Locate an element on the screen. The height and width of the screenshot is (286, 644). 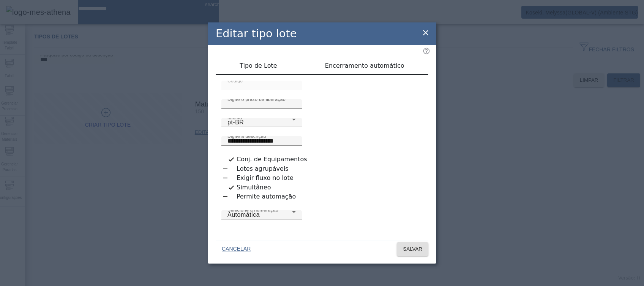
span: SALVAR is located at coordinates (412, 249).